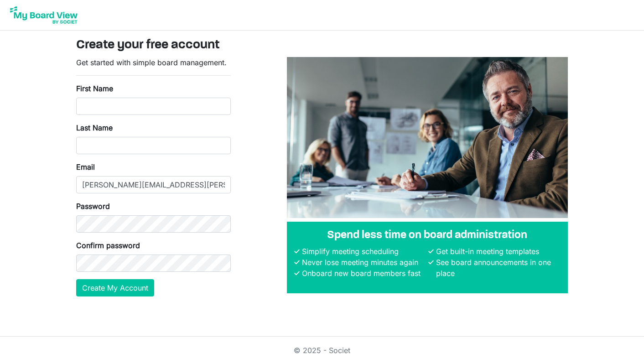 The image size is (644, 364). Describe the element at coordinates (363, 273) in the screenshot. I see `li: Onboard new board members fast` at that location.